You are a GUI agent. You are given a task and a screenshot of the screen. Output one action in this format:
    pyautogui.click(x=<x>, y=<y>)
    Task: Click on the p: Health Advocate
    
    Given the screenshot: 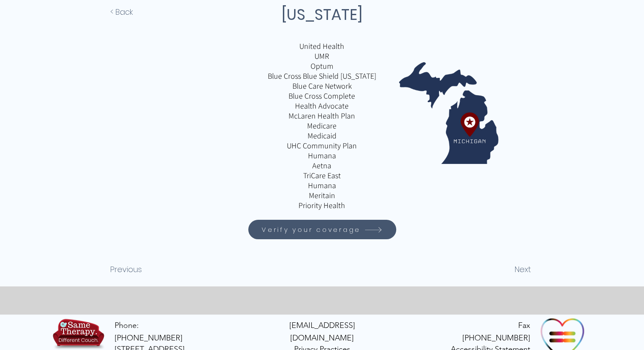 What is the action you would take?
    pyautogui.click(x=321, y=106)
    